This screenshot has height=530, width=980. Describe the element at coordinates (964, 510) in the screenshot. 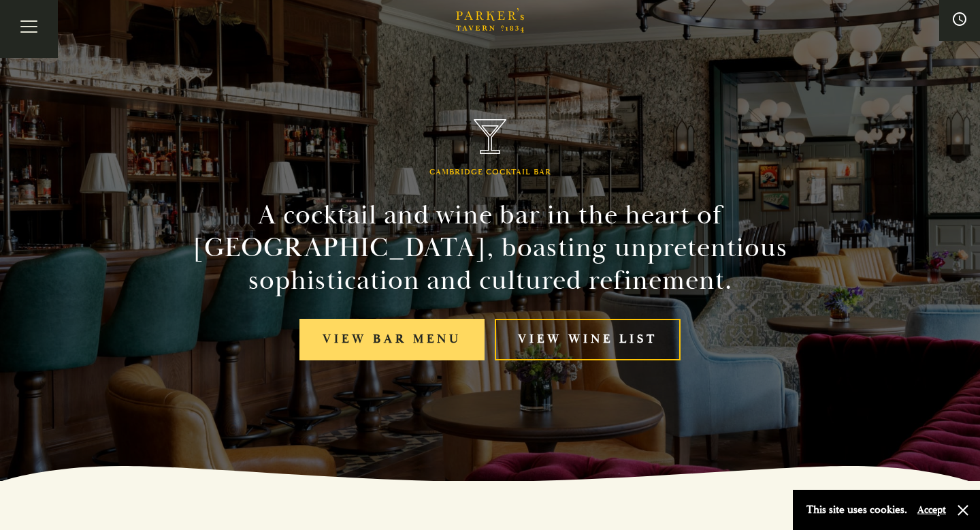

I see `button: Close and accept` at that location.